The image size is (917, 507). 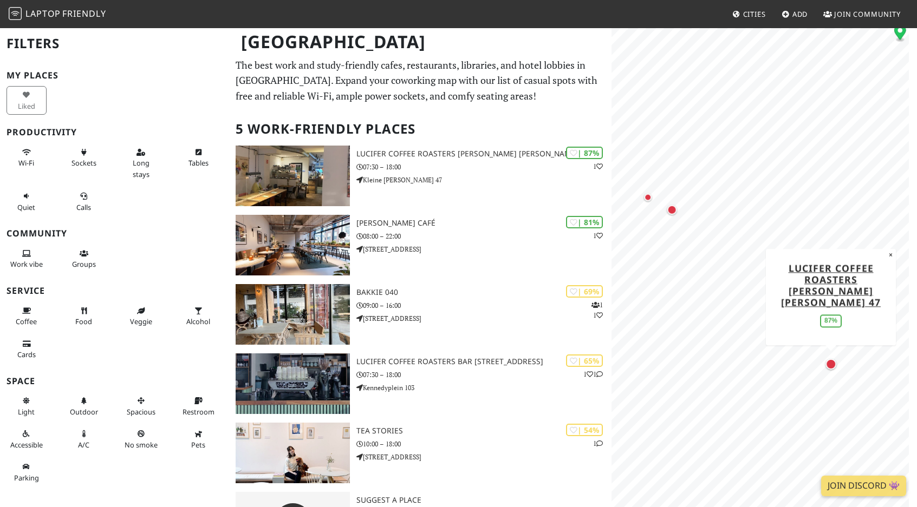 I want to click on button: Coffee, so click(x=27, y=316).